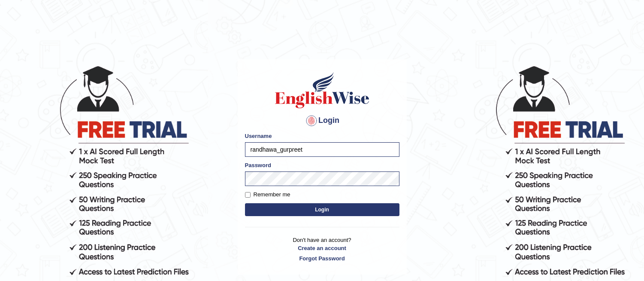  Describe the element at coordinates (322, 258) in the screenshot. I see `a: Forgot Password` at that location.